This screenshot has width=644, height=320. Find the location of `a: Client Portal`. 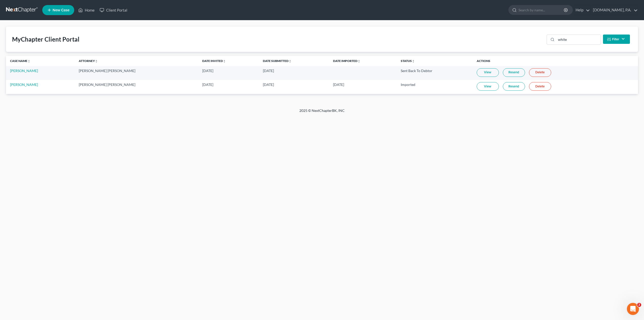

a: Client Portal is located at coordinates (113, 10).